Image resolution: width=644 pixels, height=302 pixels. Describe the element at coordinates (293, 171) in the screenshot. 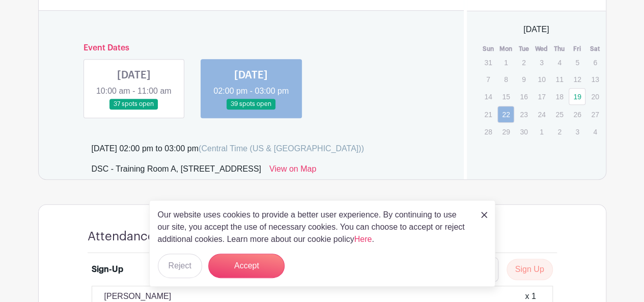

I see `a: View on Map` at that location.